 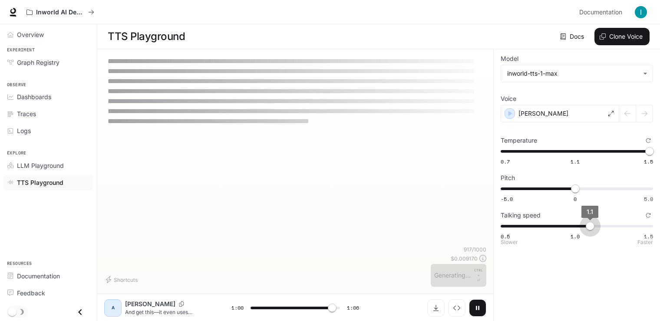 What do you see at coordinates (34, 96) in the screenshot?
I see `span: Dashboards` at bounding box center [34, 96].